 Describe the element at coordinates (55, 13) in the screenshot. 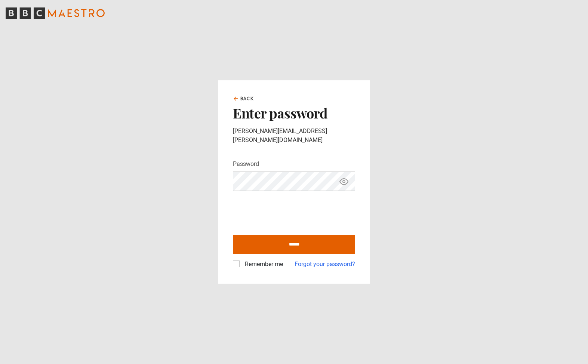

I see `svg: BBC Maestro` at that location.